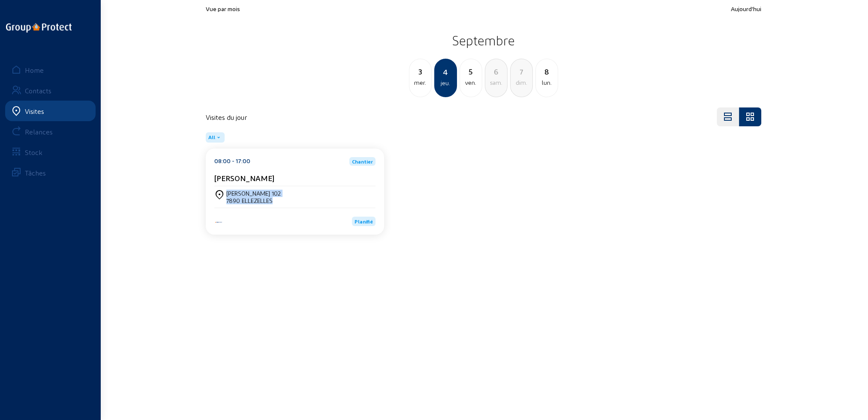 The image size is (868, 420). I want to click on div: lun., so click(547, 82).